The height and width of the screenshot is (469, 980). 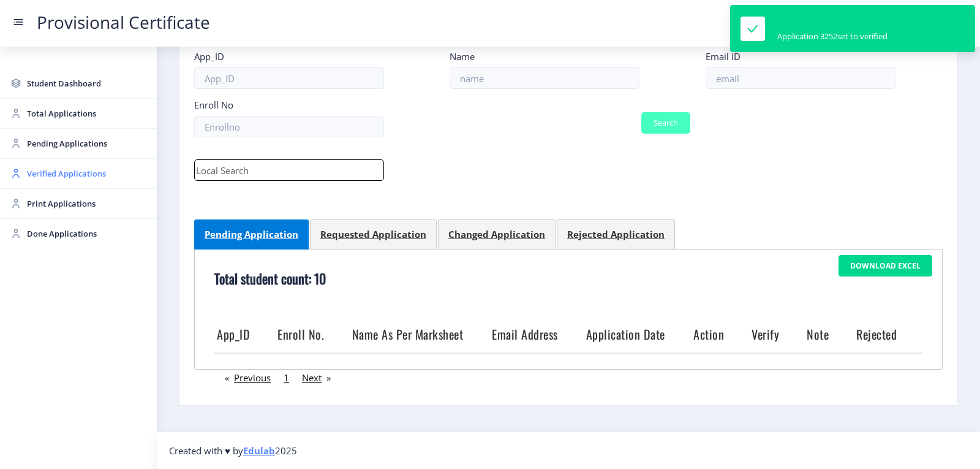 What do you see at coordinates (638, 333) in the screenshot?
I see `th: Application Date` at bounding box center [638, 333].